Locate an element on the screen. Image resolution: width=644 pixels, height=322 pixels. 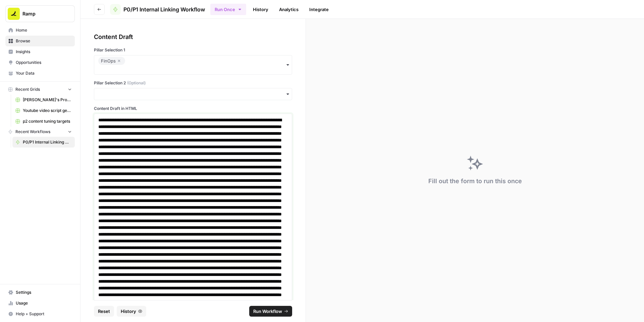
label: Pillar Selection 1 is located at coordinates (193, 50).